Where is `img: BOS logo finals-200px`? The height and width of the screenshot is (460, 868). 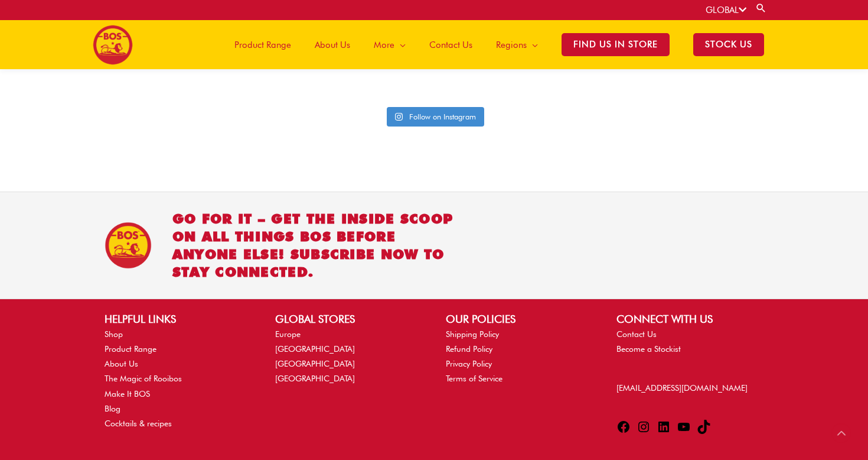 img: BOS logo finals-200px is located at coordinates (113, 45).